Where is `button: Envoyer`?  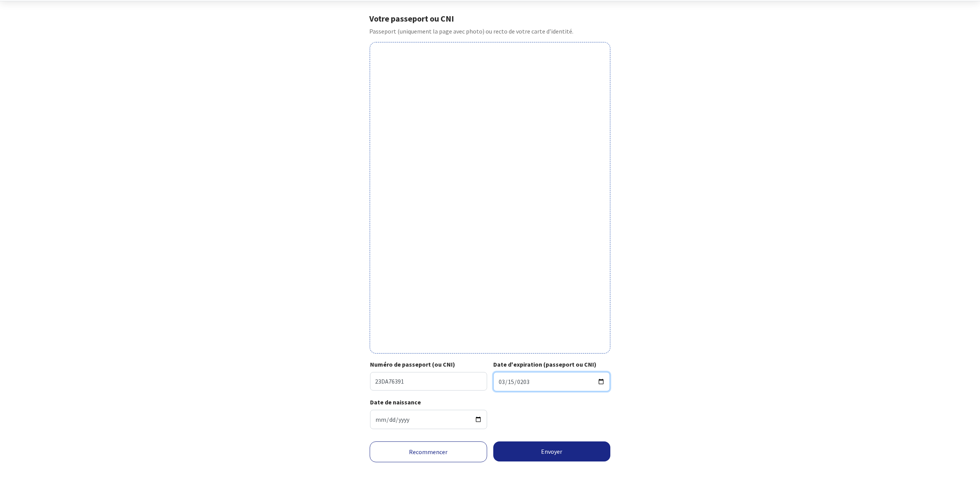 button: Envoyer is located at coordinates (552, 451).